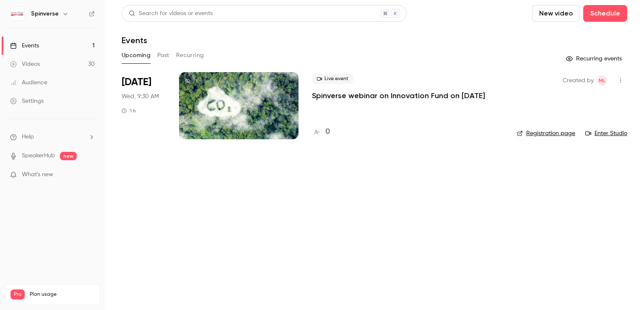  Describe the element at coordinates (578, 81) in the screenshot. I see `span: Created by` at that location.